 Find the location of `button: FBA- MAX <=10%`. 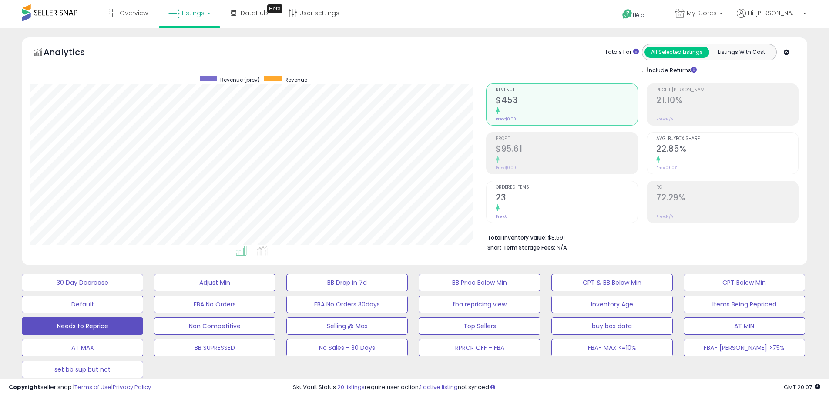

button: FBA- MAX <=10% is located at coordinates (612, 348).